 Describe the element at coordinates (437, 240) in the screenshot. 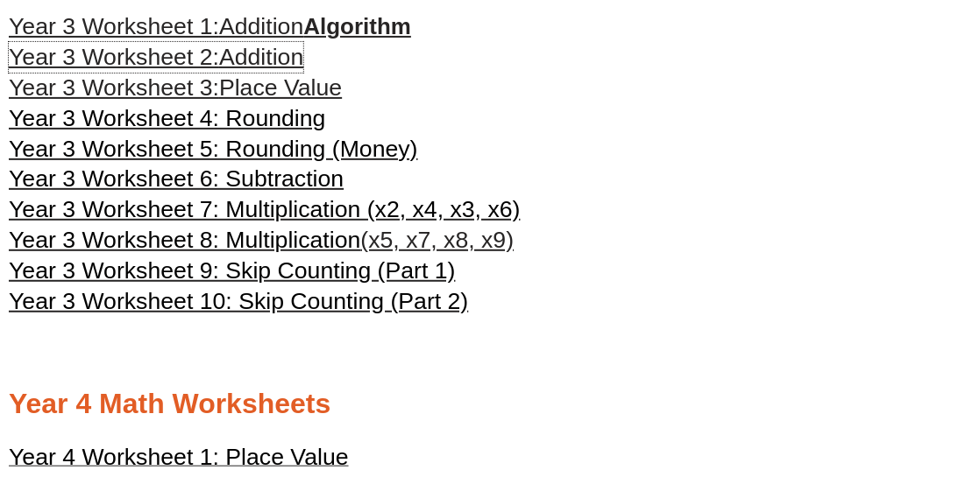

I see `span: (x5, x7, x8, x9)` at that location.